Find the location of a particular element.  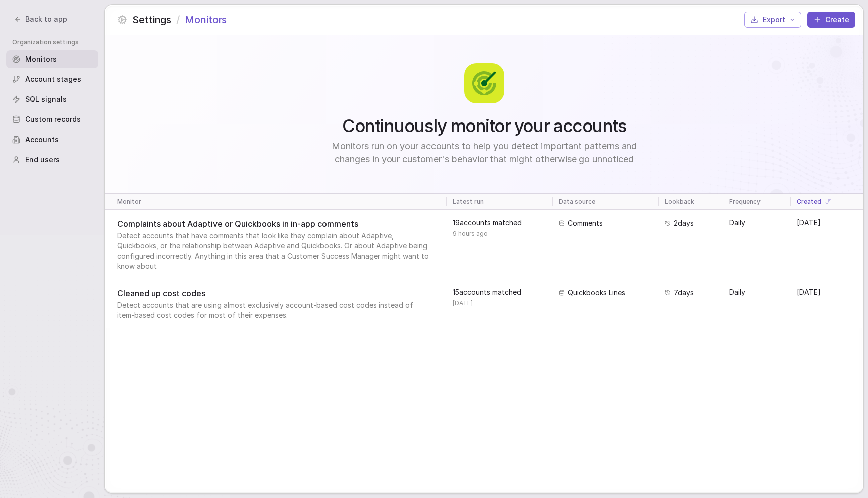

span: 19 accounts matched is located at coordinates (499, 223).